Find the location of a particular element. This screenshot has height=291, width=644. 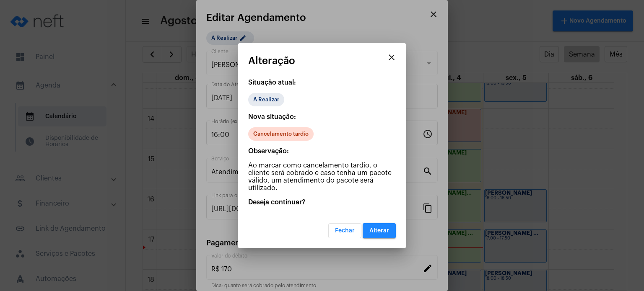

p: Ao marcar como cancelamento tardio, o cliente será cobrado e caso tenha um pacote válido, um aten... is located at coordinates (322, 177).